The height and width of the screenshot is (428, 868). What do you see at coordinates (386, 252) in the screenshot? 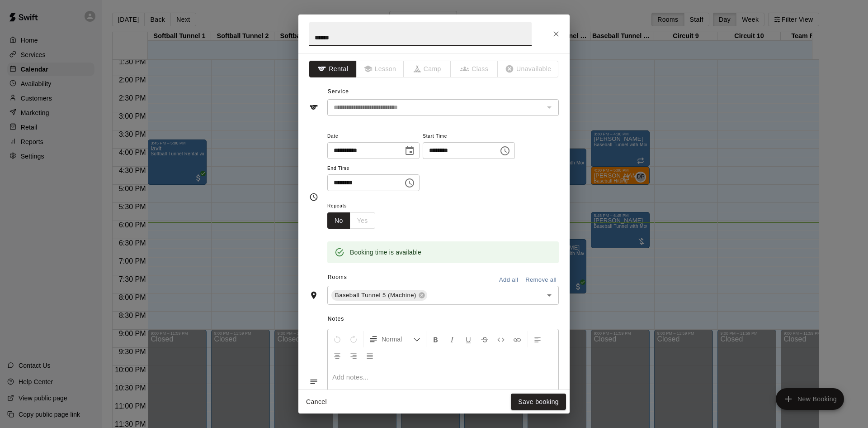
I see `div: Booking time is available` at bounding box center [386, 252].